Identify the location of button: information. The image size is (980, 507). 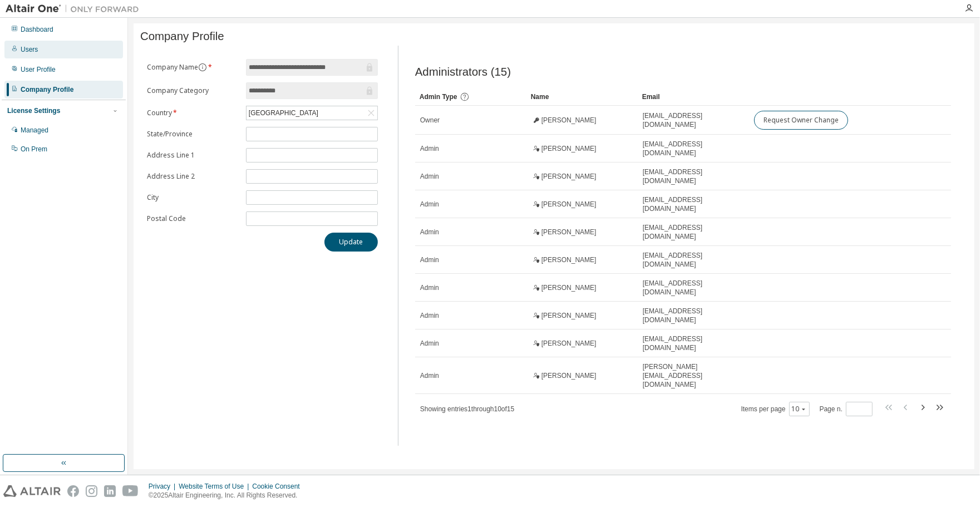
(202, 68).